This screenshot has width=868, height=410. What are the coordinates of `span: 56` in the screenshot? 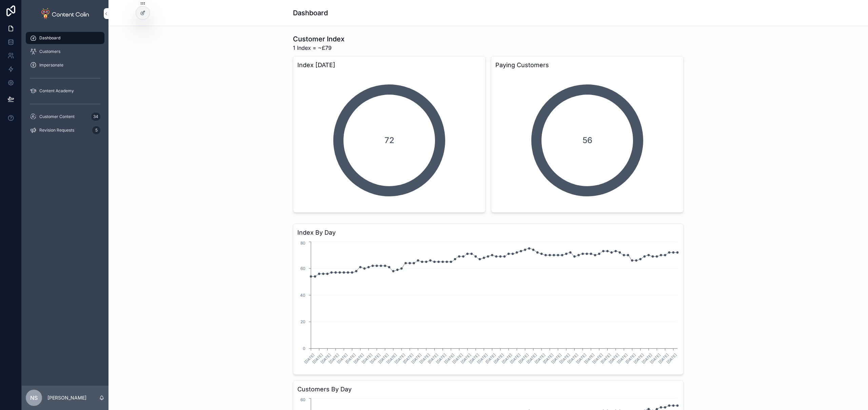 It's located at (587, 140).